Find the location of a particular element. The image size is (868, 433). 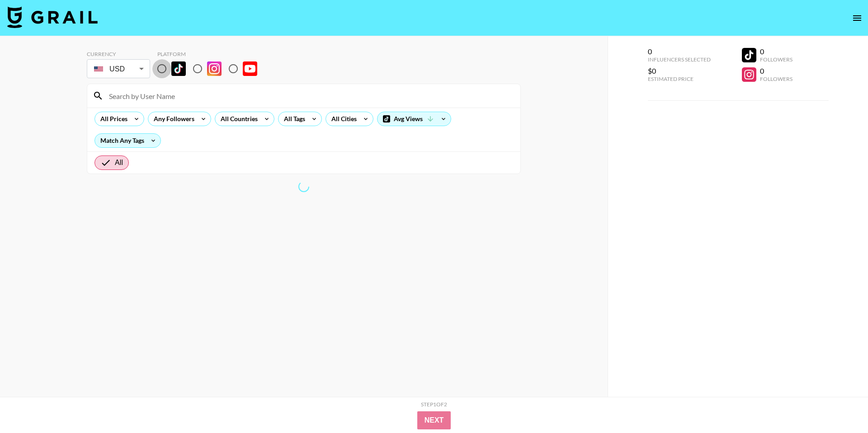

span: Refreshing lists, bookers, clients, countries, tags, cities, talent, talent... is located at coordinates (303, 187).